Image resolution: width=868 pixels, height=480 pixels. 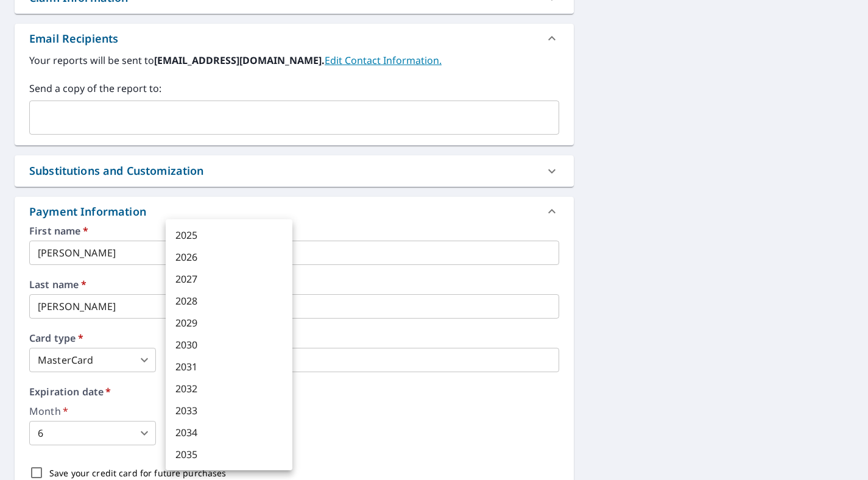 I want to click on li: 2035, so click(x=229, y=455).